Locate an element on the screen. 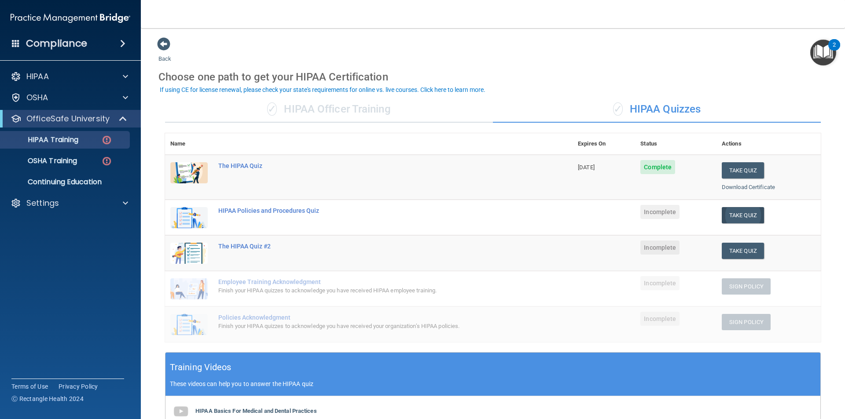  div: HIPAA Quizzes is located at coordinates (657, 110).